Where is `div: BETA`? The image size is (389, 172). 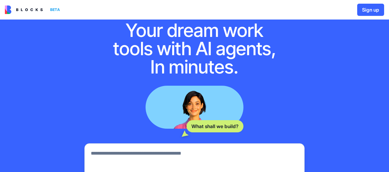 div: BETA is located at coordinates (55, 10).